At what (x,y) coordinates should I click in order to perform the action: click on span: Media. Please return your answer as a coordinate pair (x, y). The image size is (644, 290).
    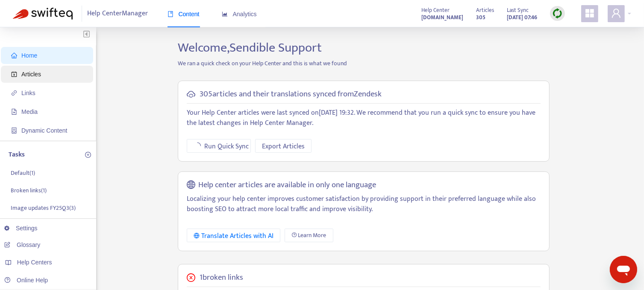
    Looking at the image, I should click on (30, 112).